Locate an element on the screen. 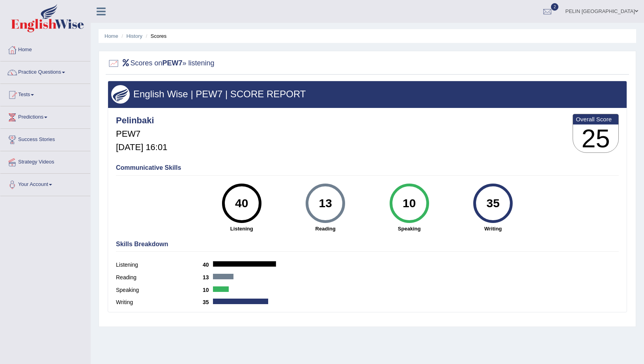 This screenshot has height=364, width=644. h3: 25 is located at coordinates (595, 139).